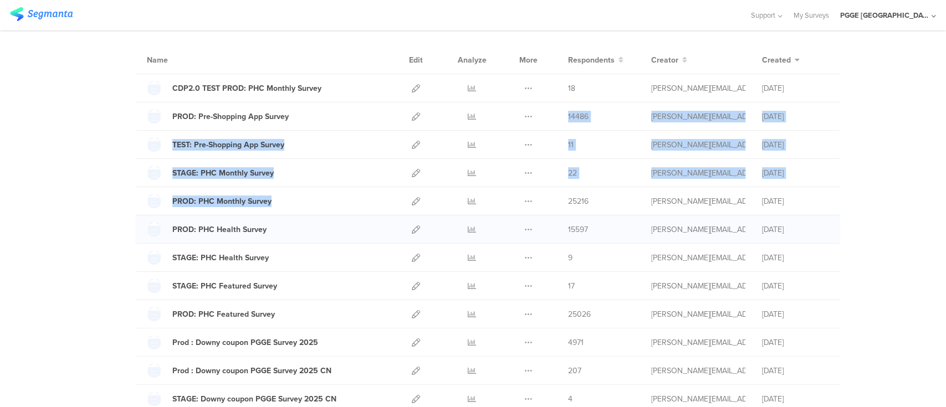  Describe the element at coordinates (570, 258) in the screenshot. I see `span: 9` at that location.